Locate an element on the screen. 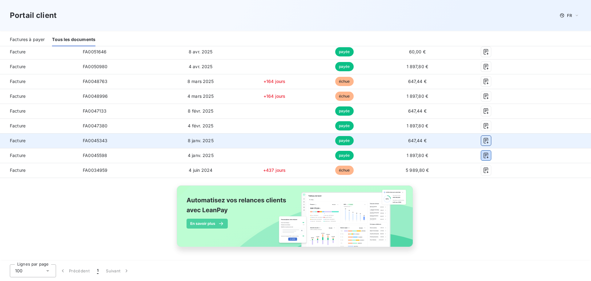 This screenshot has height=281, width=591. span: 60,00 € is located at coordinates (418, 51).